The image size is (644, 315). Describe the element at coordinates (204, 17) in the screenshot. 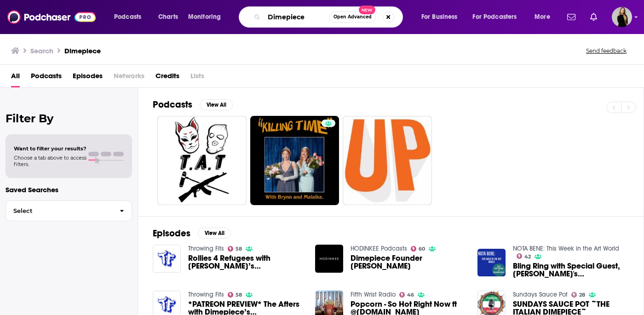

I see `span: Monitoring` at that location.